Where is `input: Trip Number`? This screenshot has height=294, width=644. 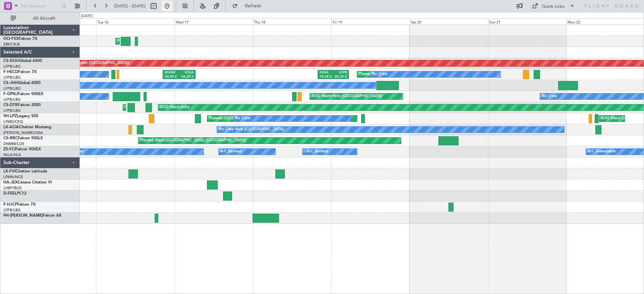 input: Trip Number is located at coordinates (39, 6).